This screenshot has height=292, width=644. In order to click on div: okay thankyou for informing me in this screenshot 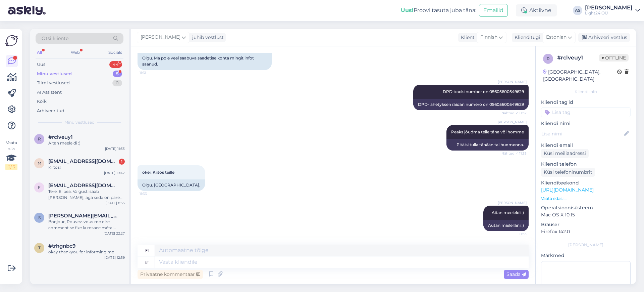, I will do `click(87, 252)`.